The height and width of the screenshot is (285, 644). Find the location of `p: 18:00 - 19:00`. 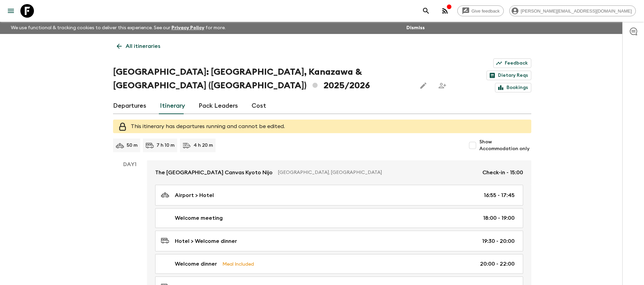

p: 18:00 - 19:00 is located at coordinates (499, 218).